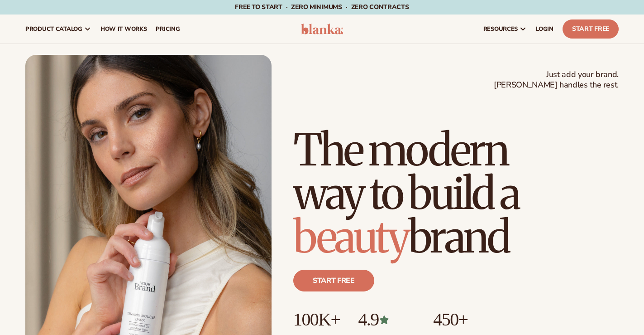 The image size is (644, 335). What do you see at coordinates (545, 29) in the screenshot?
I see `a: LOGIN` at bounding box center [545, 29].